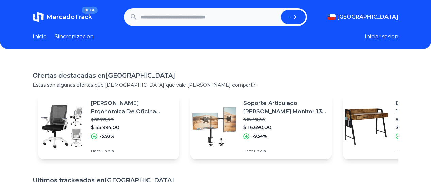 The height and width of the screenshot is (182, 431). I want to click on p: $ 16.690,00, so click(285, 127).